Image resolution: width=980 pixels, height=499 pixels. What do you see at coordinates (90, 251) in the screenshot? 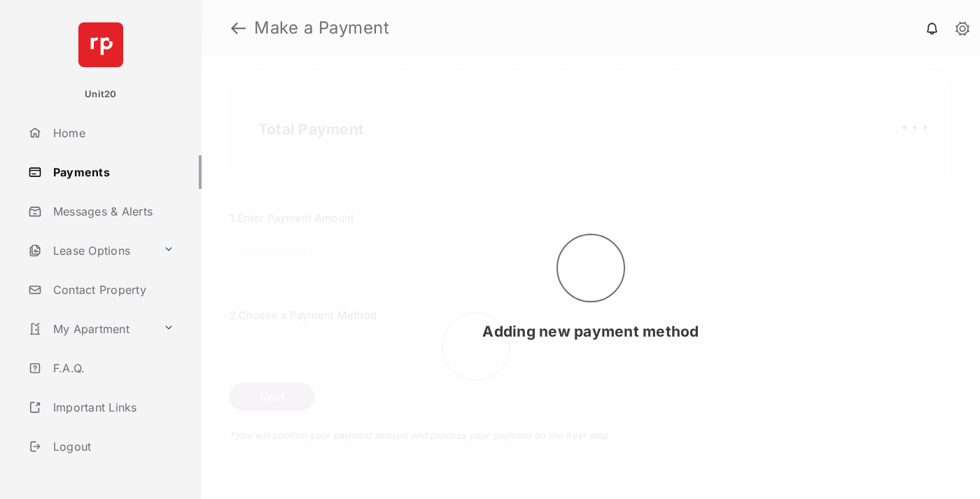
I see `a: Lease Options` at bounding box center [90, 251].